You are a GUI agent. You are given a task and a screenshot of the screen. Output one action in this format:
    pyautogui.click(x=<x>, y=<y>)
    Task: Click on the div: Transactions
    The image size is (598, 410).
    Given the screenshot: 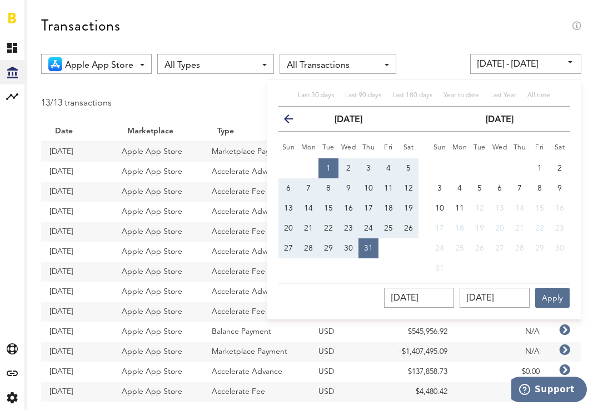 What is the action you would take?
    pyautogui.click(x=81, y=26)
    